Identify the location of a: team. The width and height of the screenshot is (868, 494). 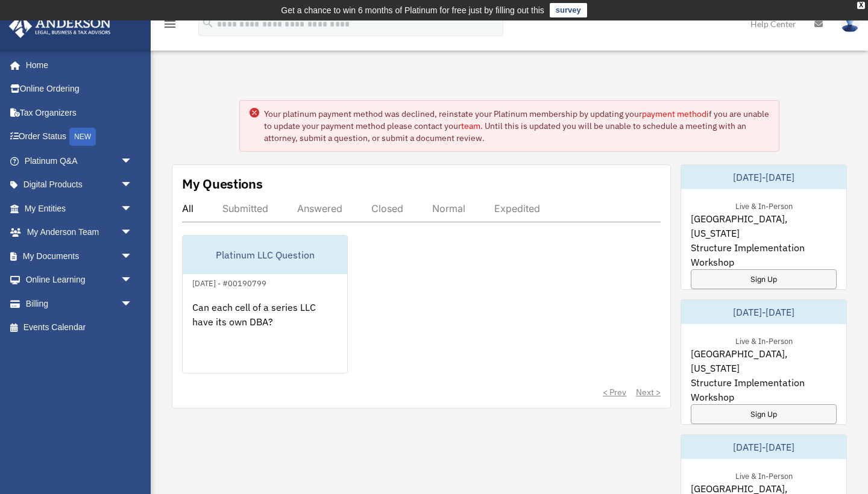
(470, 126).